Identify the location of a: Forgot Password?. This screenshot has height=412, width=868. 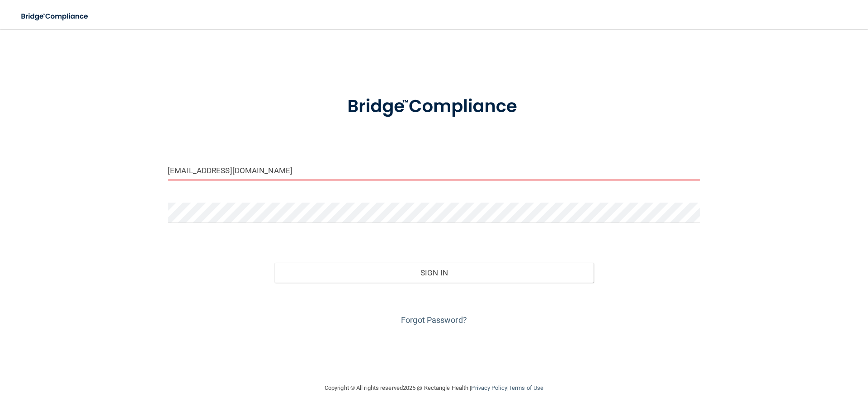
(434, 320).